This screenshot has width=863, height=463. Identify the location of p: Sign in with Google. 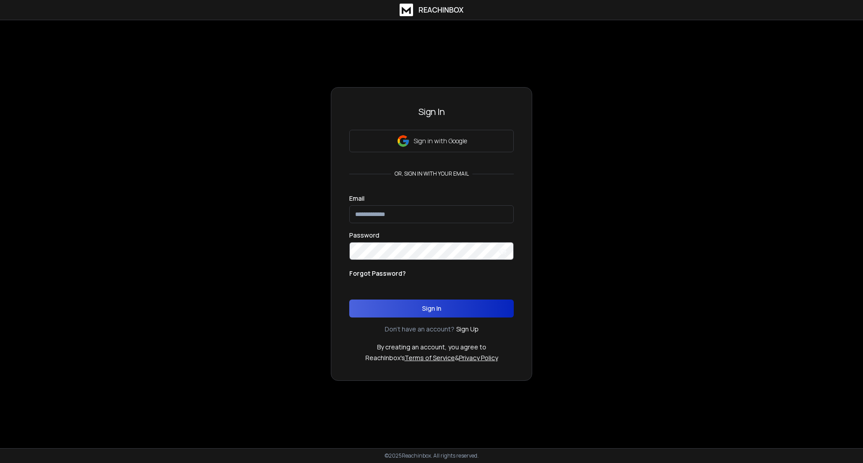
(440, 141).